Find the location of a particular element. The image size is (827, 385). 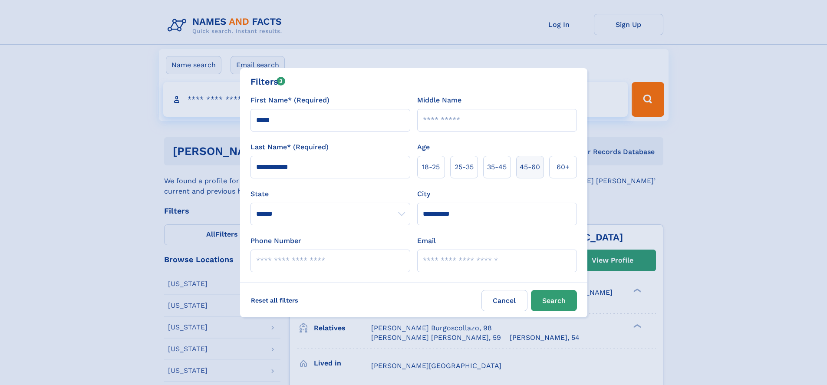

label: Age is located at coordinates (423, 147).